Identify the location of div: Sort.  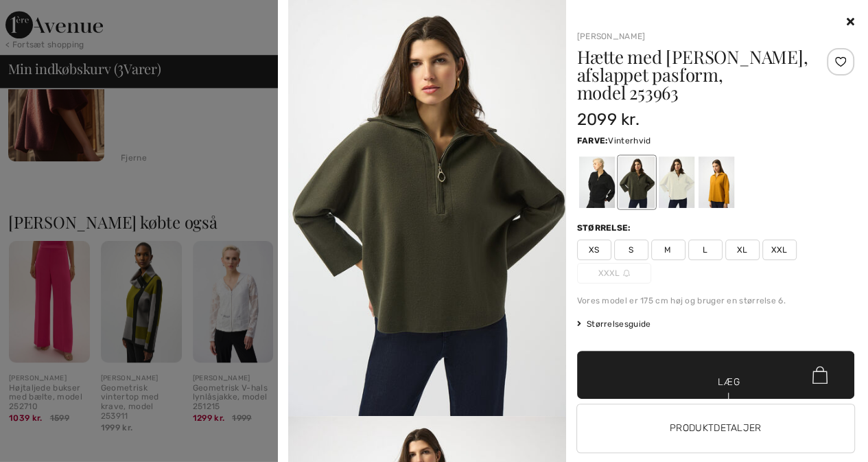
(596, 182).